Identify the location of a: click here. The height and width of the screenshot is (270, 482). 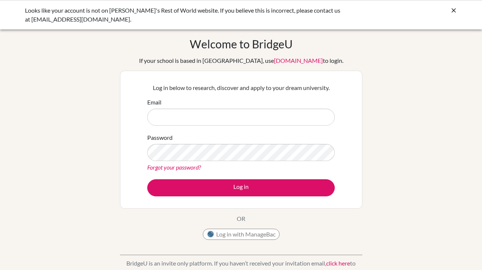
(338, 263).